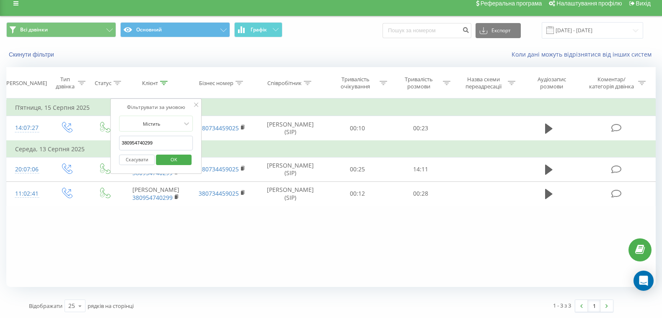 The width and height of the screenshot is (662, 318). What do you see at coordinates (32, 54) in the screenshot?
I see `button: Скинути фільтри` at bounding box center [32, 54].